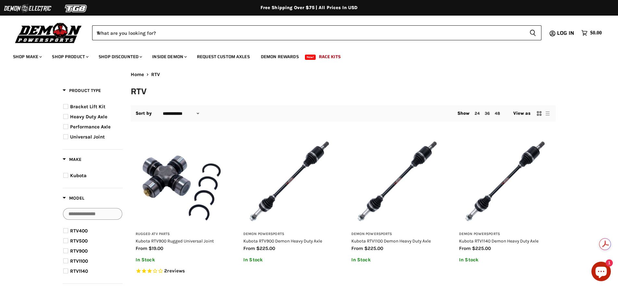 This screenshot has height=288, width=618. I want to click on span: Log in, so click(566, 33).